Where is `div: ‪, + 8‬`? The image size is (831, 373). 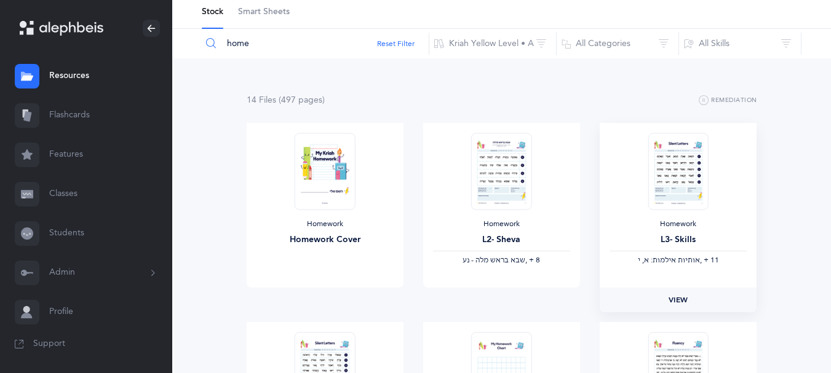 div: ‪, + 8‬ is located at coordinates (501, 261).